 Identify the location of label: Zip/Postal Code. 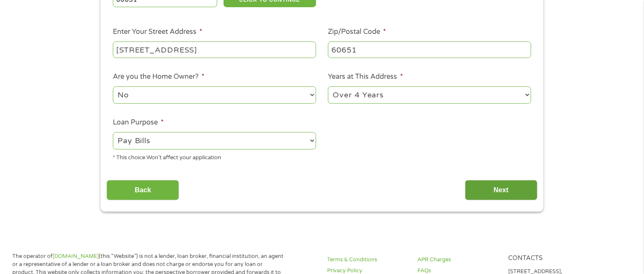
(357, 31).